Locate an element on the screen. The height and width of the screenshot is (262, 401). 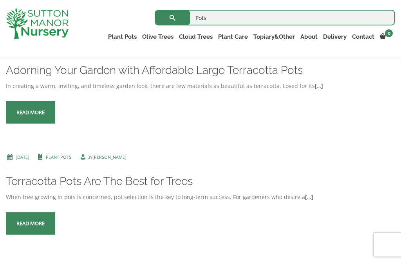
a: 0 is located at coordinates (386, 37).